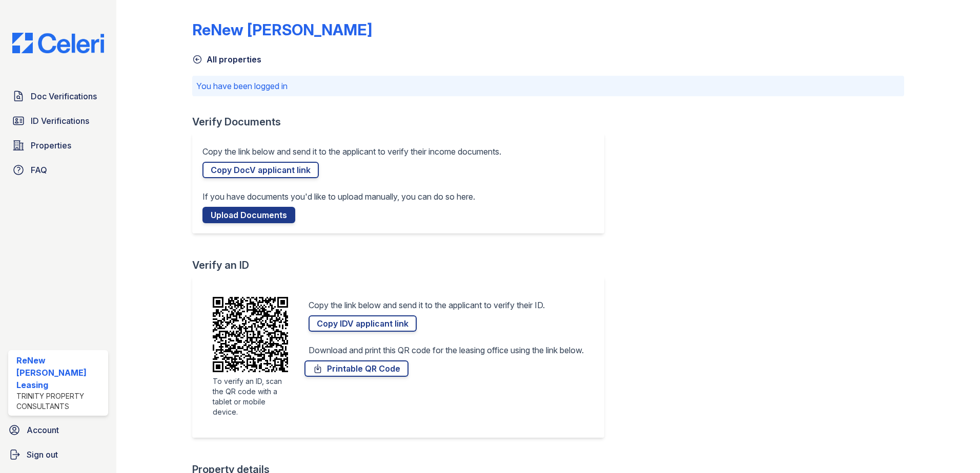 This screenshot has width=980, height=473. What do you see at coordinates (426, 305) in the screenshot?
I see `p: Copy the link below and send it to the applicant to verify their ID.` at bounding box center [426, 305].